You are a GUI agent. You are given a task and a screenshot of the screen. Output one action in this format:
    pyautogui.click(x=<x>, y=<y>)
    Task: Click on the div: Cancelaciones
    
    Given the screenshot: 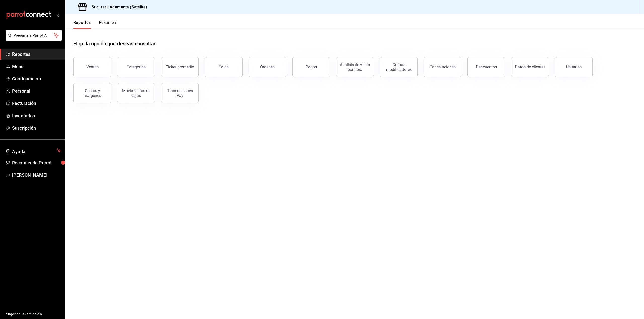 What is the action you would take?
    pyautogui.click(x=442, y=67)
    